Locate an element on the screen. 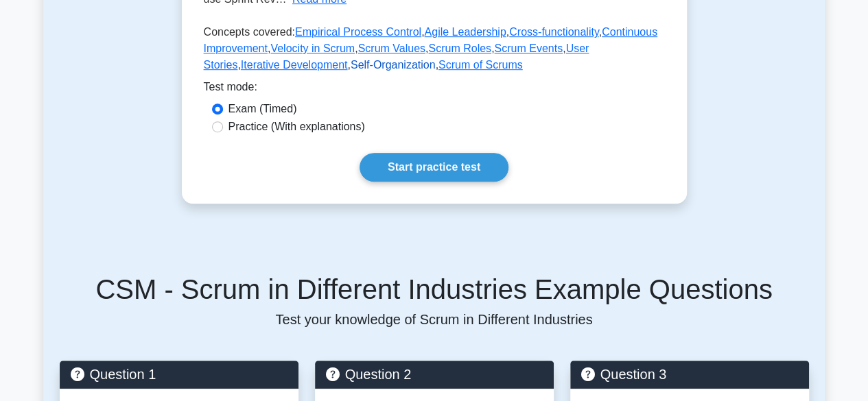  h5: Question 1 is located at coordinates (179, 374).